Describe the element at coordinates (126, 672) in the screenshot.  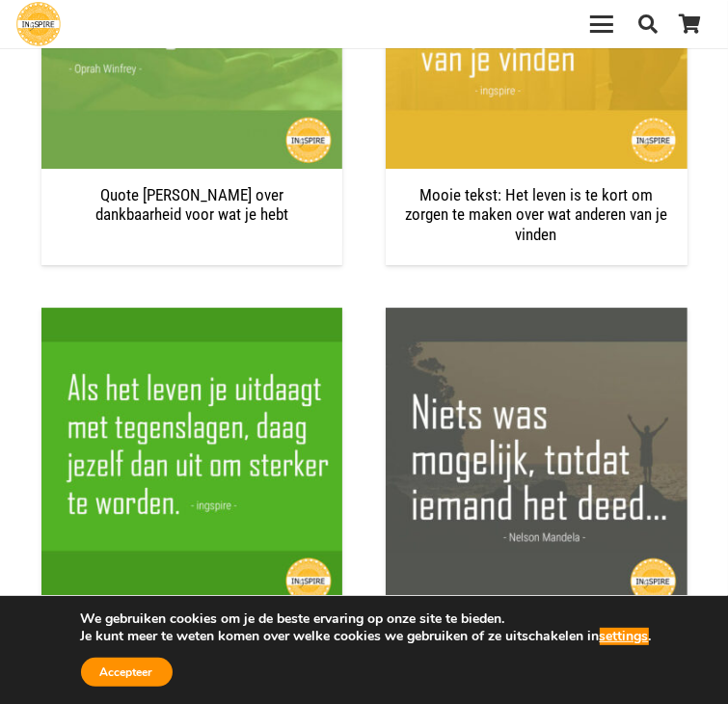
I see `button: Accepteer` at that location.